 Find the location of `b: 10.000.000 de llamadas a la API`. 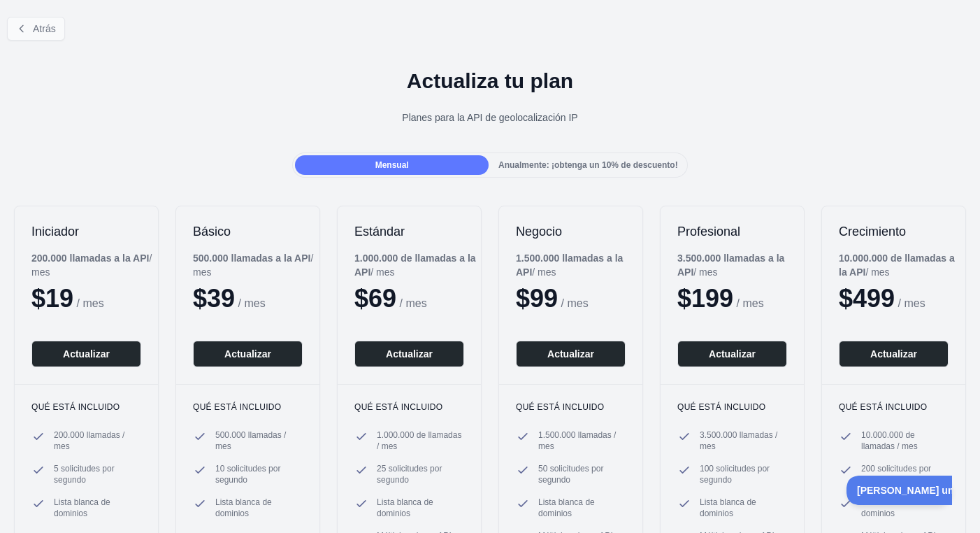

b: 10.000.000 de llamadas a la API is located at coordinates (898, 265).